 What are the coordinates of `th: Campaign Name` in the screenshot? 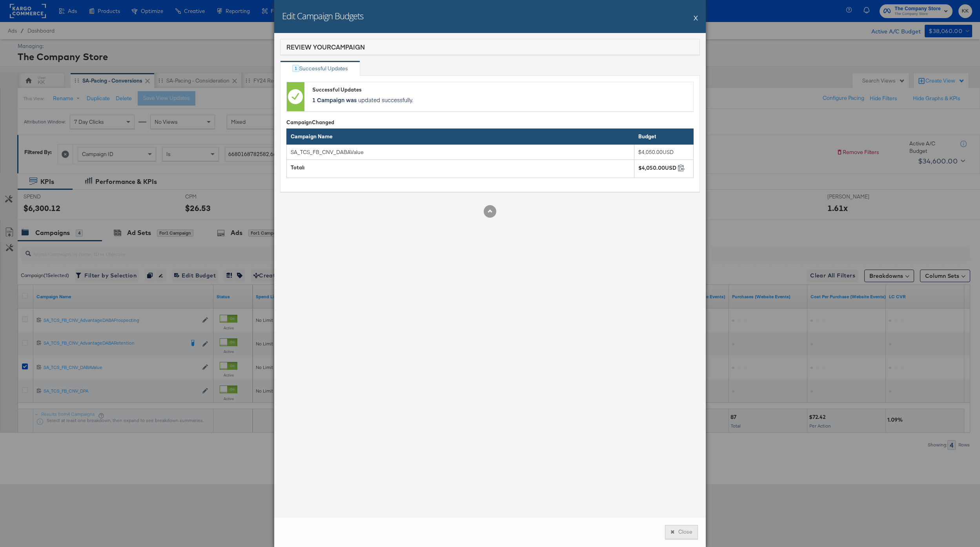 It's located at (461, 137).